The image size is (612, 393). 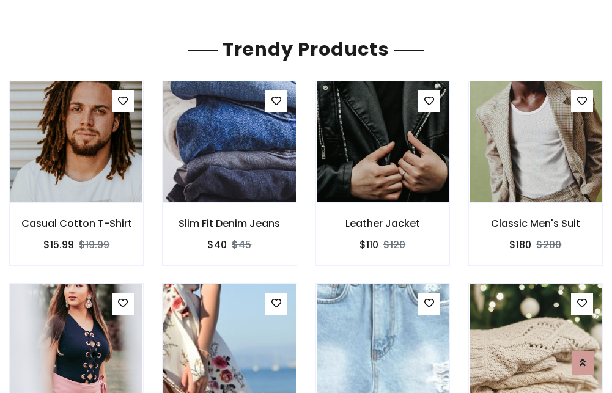 What do you see at coordinates (383, 223) in the screenshot?
I see `h6: Leather Jacket` at bounding box center [383, 223].